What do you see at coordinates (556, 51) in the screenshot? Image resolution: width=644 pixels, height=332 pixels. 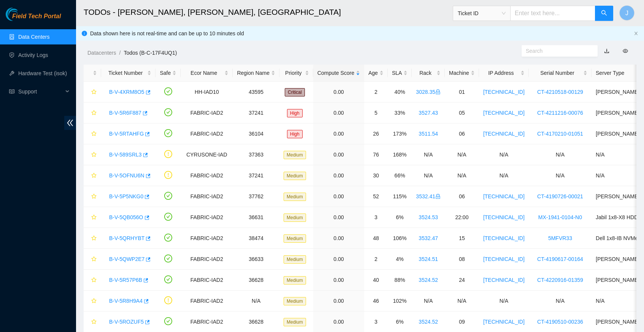 I see `input: Search` at bounding box center [556, 51].